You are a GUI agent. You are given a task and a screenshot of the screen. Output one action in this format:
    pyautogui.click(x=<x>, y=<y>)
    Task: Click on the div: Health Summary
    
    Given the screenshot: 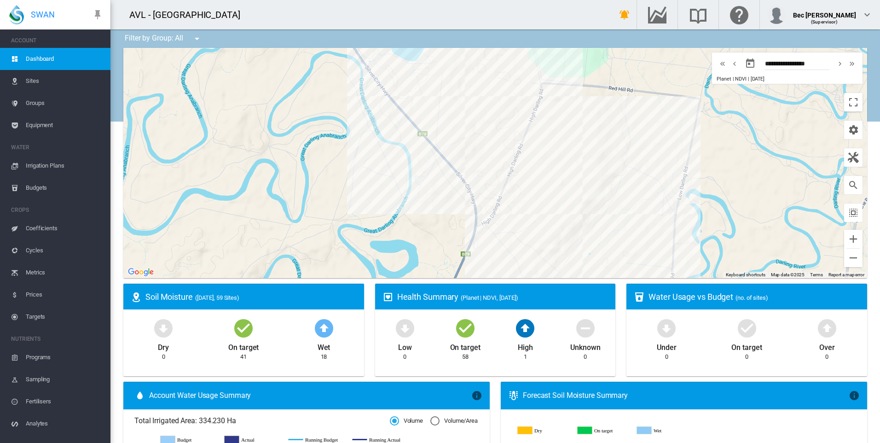 What is the action you would take?
    pyautogui.click(x=503, y=296)
    